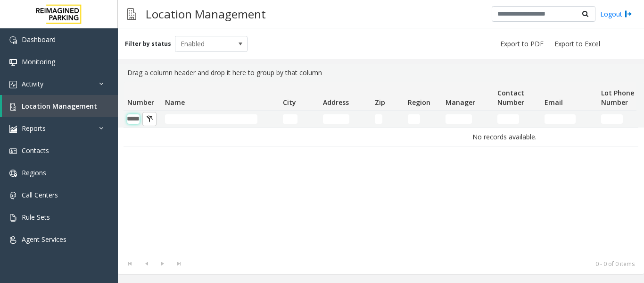  I want to click on span: Address, so click(336, 102).